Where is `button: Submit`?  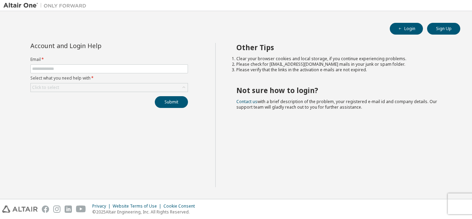 button: Submit is located at coordinates (171, 102).